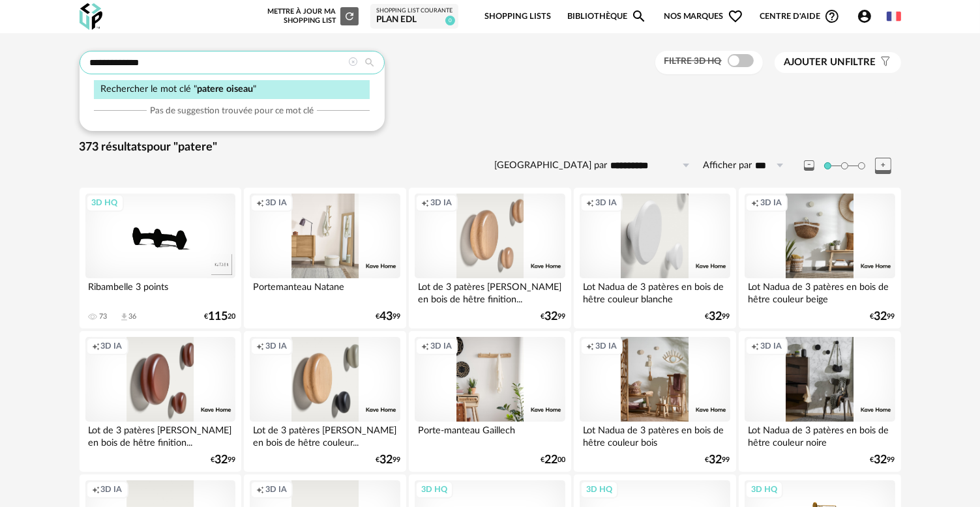  Describe the element at coordinates (550, 460) in the screenshot. I see `span: 22` at that location.